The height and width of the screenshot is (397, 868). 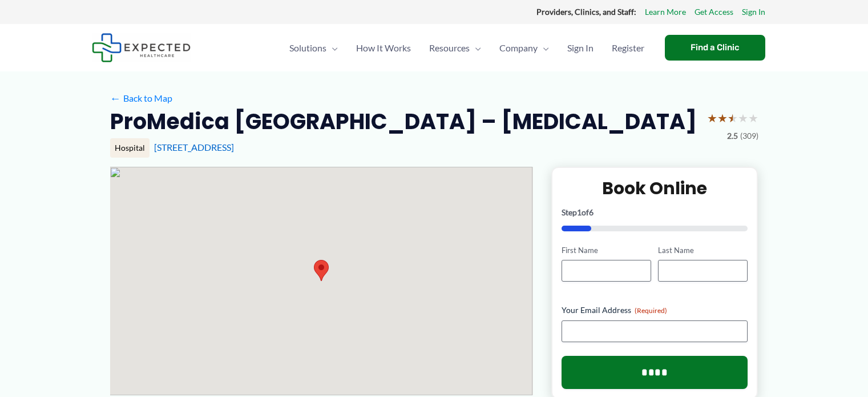 I want to click on a: Learn More, so click(x=666, y=12).